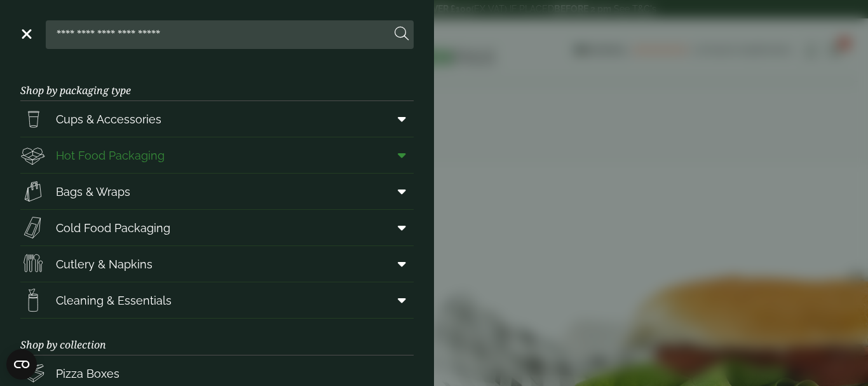 The image size is (868, 386). Describe the element at coordinates (33, 119) in the screenshot. I see `img: PintNhalf_cup.svg` at that location.